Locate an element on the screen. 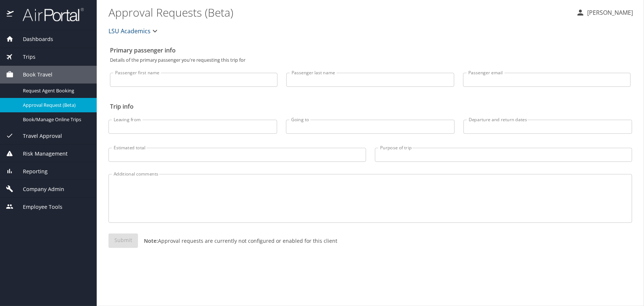  img: icon-airportal.png is located at coordinates (11, 15).